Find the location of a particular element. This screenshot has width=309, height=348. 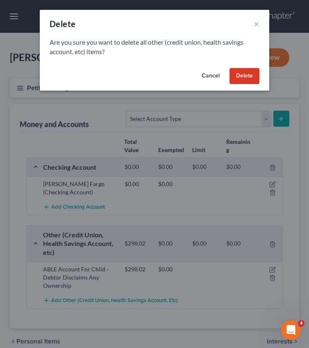

button: Delete is located at coordinates (244, 76).